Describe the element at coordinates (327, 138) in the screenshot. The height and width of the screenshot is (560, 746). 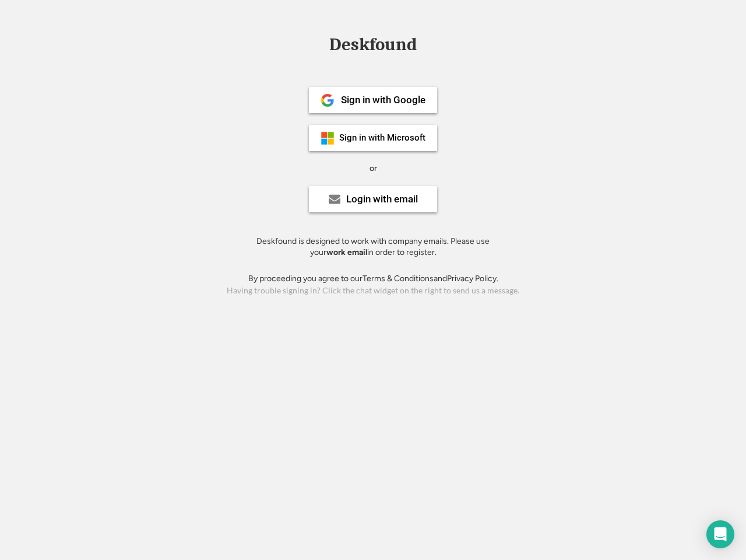
I see `img: ms-symbollockup_mssymbol_19.png` at that location.